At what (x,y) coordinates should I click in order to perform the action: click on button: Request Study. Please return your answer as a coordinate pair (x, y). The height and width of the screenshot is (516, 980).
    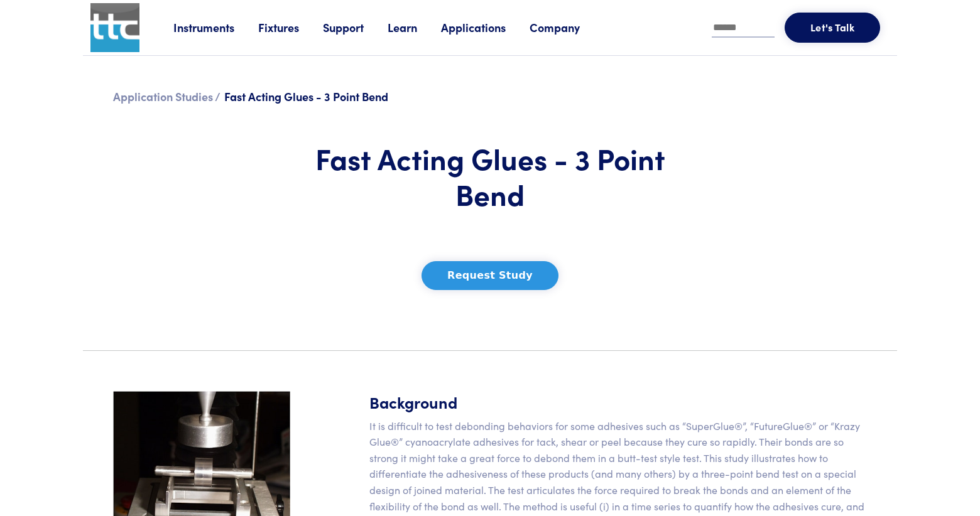
    Looking at the image, I should click on (490, 275).